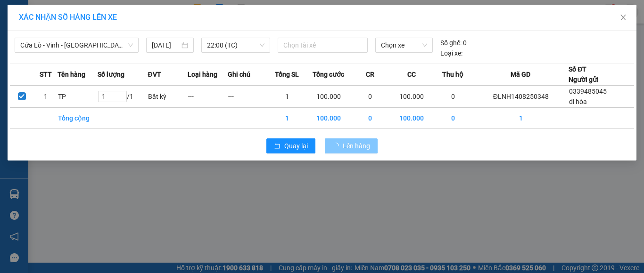  Describe the element at coordinates (111, 74) in the screenshot. I see `span: Số lượng` at that location.